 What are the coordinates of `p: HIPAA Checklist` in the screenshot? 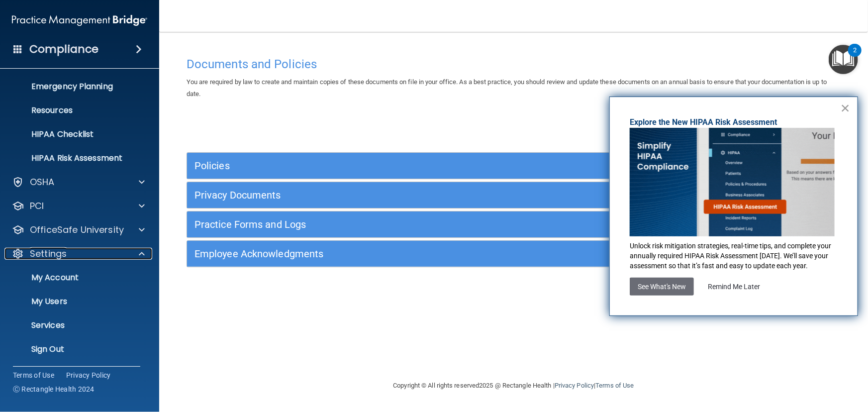 It's located at (75, 135).